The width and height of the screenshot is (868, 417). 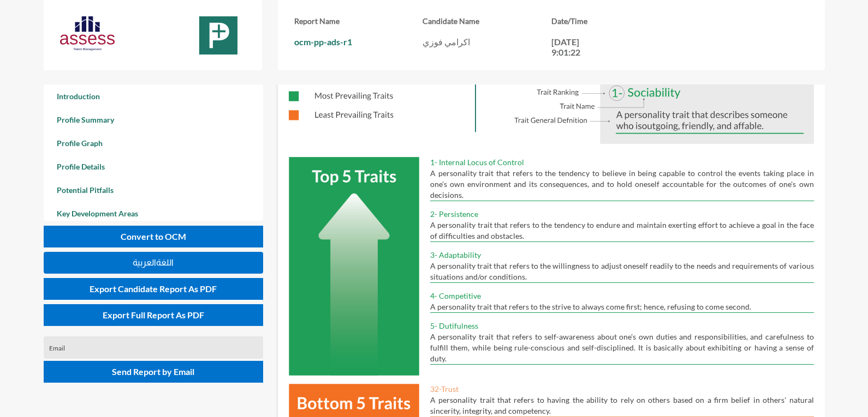 I want to click on a: Key Development Areas, so click(x=153, y=213).